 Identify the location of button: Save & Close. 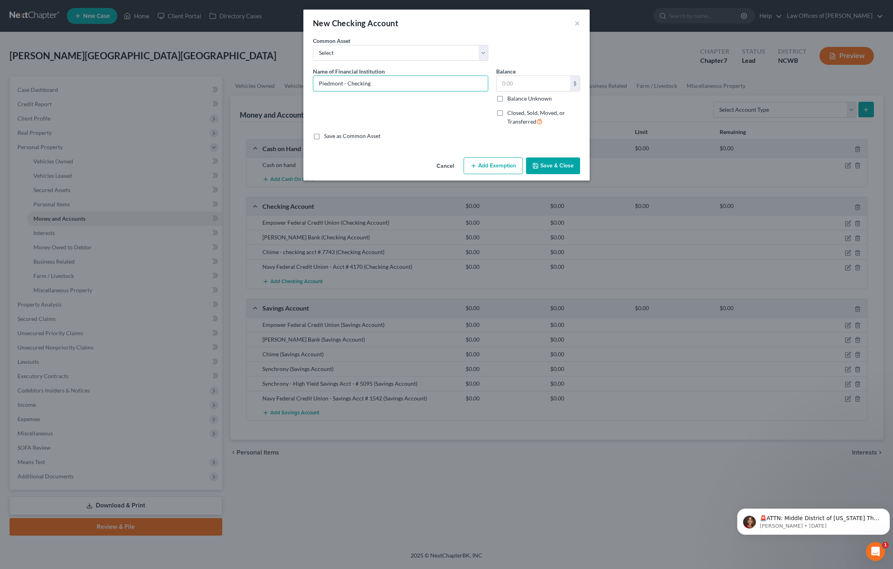
(553, 166).